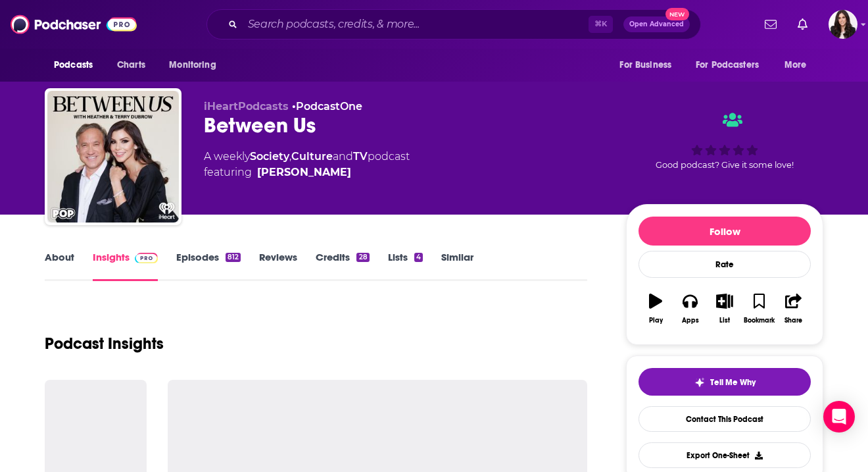 This screenshot has height=472, width=868. I want to click on div: Open Intercom Messenger, so click(839, 417).